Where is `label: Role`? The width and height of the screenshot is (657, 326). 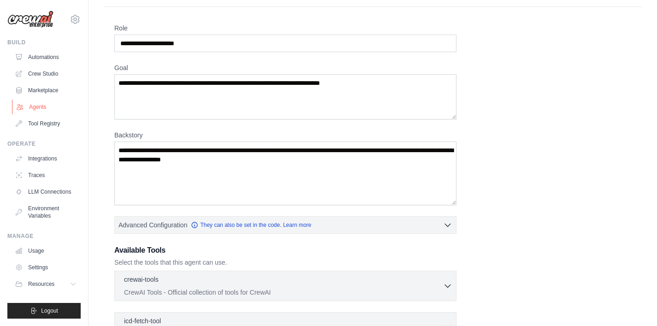
label: Role is located at coordinates (286, 28).